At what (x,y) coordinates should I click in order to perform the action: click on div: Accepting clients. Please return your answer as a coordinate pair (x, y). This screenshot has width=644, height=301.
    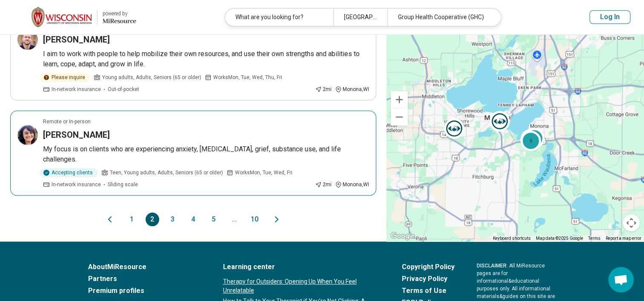
    Looking at the image, I should click on (69, 173).